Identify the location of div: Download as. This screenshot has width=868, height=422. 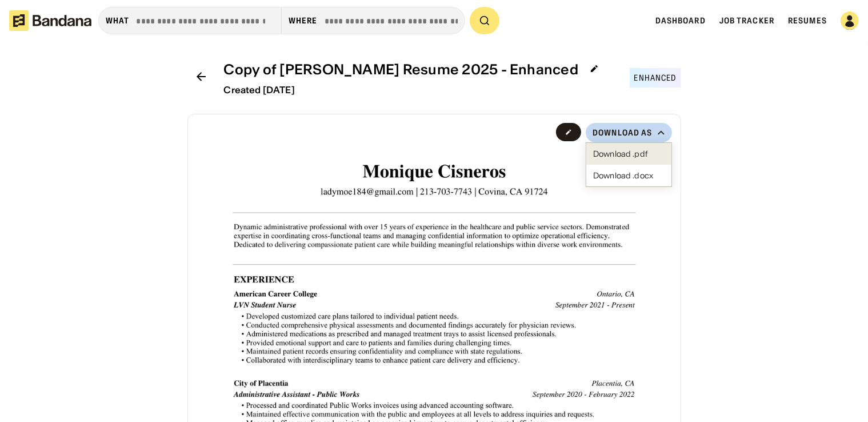
(622, 133).